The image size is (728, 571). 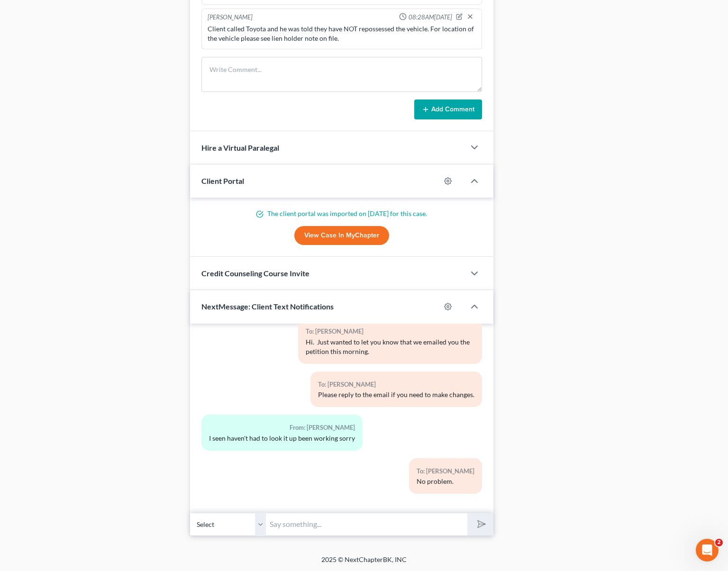 What do you see at coordinates (366, 525) in the screenshot?
I see `input: Say something...` at bounding box center [366, 525].